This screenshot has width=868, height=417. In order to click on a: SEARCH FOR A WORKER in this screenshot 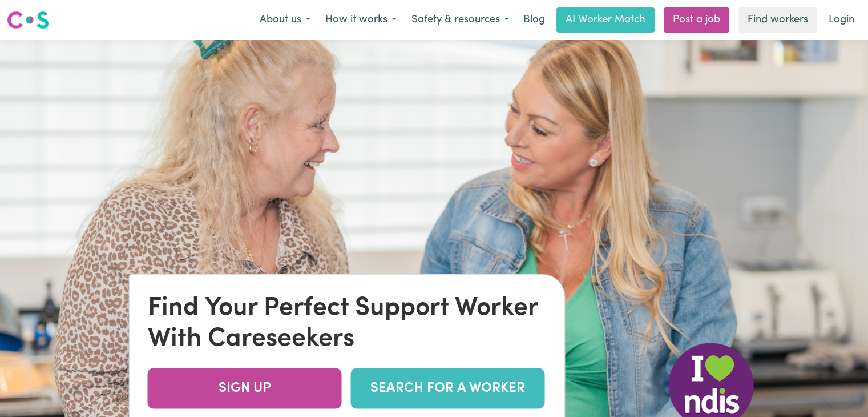, I will do `click(448, 388)`.